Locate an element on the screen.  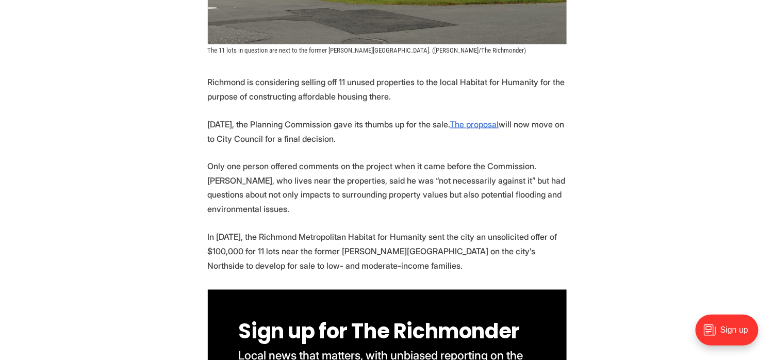
span: Sign up for The Richmonder is located at coordinates (379, 331).